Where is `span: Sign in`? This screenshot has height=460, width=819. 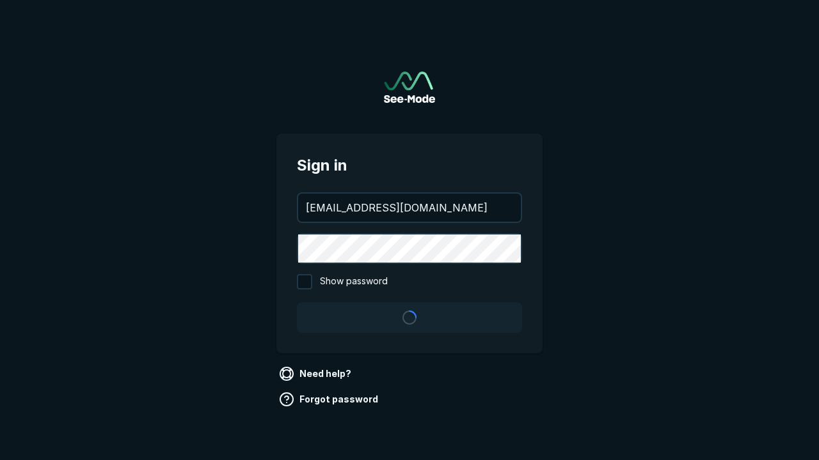 span: Sign in is located at coordinates (409, 166).